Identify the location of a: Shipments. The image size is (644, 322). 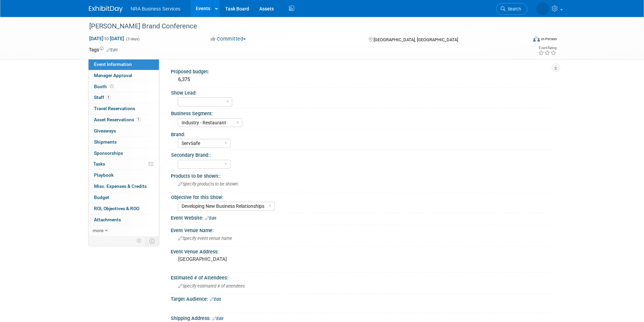
(124, 142).